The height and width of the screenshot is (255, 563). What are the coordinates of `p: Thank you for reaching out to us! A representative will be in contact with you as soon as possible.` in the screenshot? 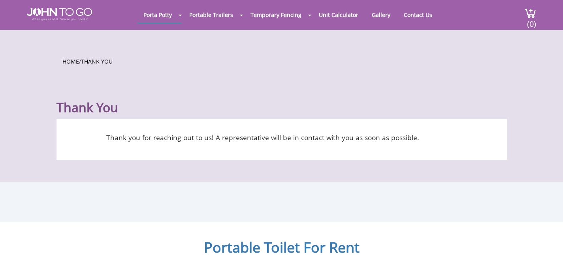 It's located at (263, 138).